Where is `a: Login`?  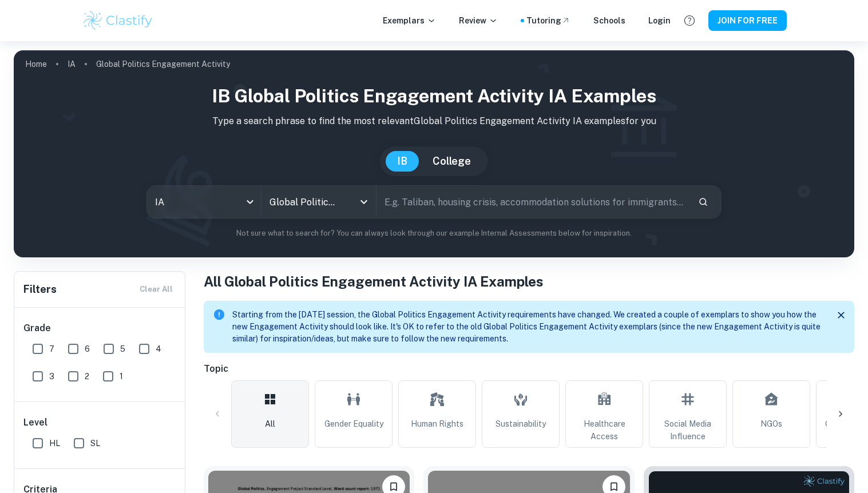
a: Login is located at coordinates (659, 20).